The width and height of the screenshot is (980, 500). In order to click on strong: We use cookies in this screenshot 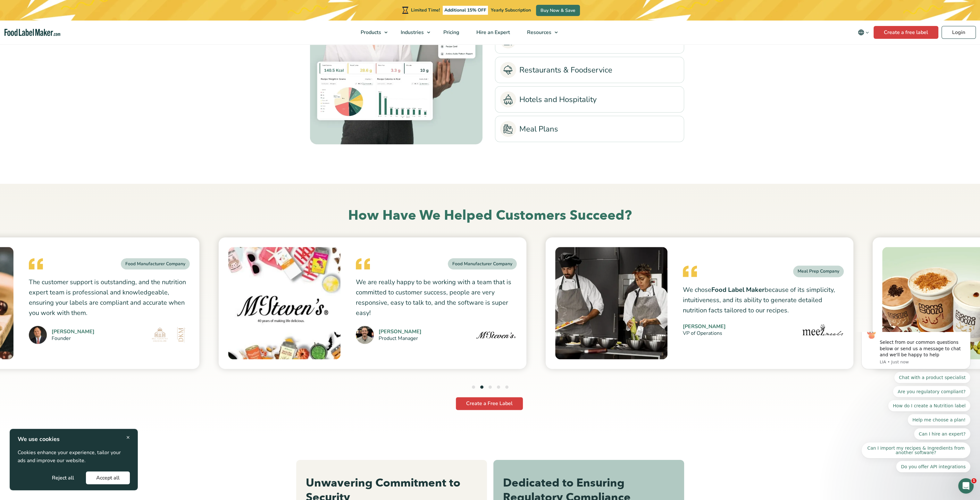, I will do `click(38, 439)`.